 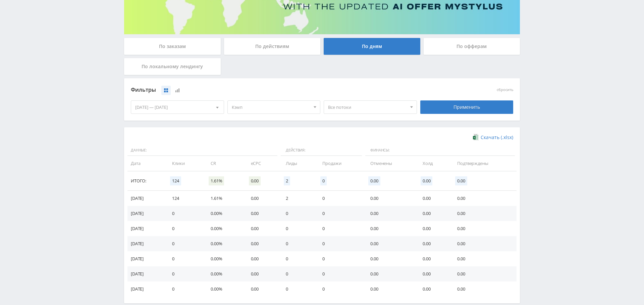 What do you see at coordinates (272, 46) in the screenshot?
I see `div: По действиям` at bounding box center [272, 46].